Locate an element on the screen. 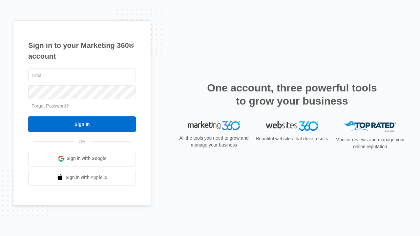  a: Sign in with Google is located at coordinates (82, 159).